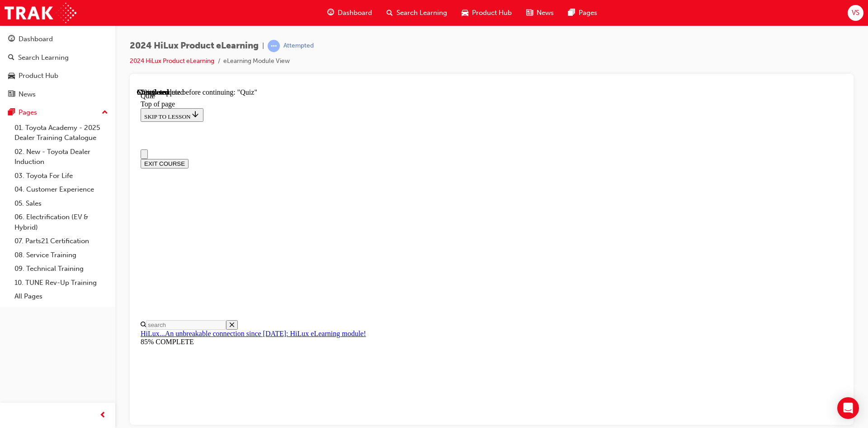 This screenshot has width=868, height=428. I want to click on a: 06. Electrification (EV & Hybrid), so click(61, 222).